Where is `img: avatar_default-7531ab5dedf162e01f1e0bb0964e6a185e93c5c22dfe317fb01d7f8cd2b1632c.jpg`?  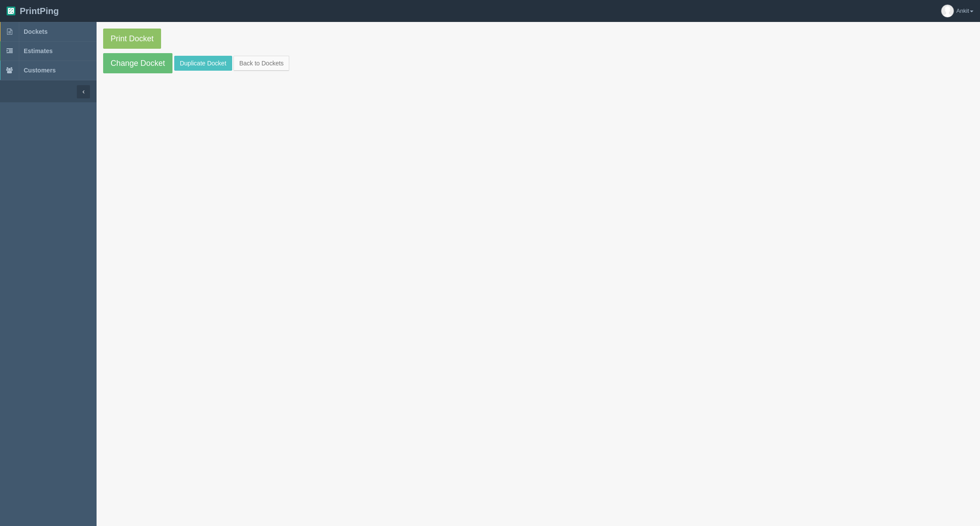
img: avatar_default-7531ab5dedf162e01f1e0bb0964e6a185e93c5c22dfe317fb01d7f8cd2b1632c.jpg is located at coordinates (948, 11).